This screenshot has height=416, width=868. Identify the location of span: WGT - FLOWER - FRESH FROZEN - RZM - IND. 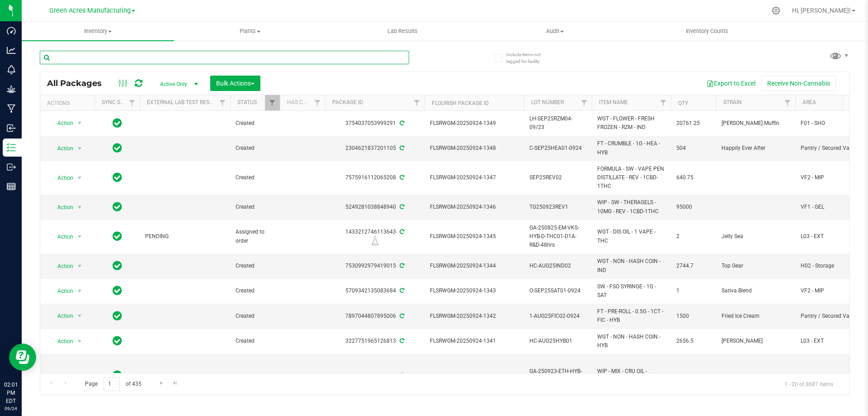
(632, 123).